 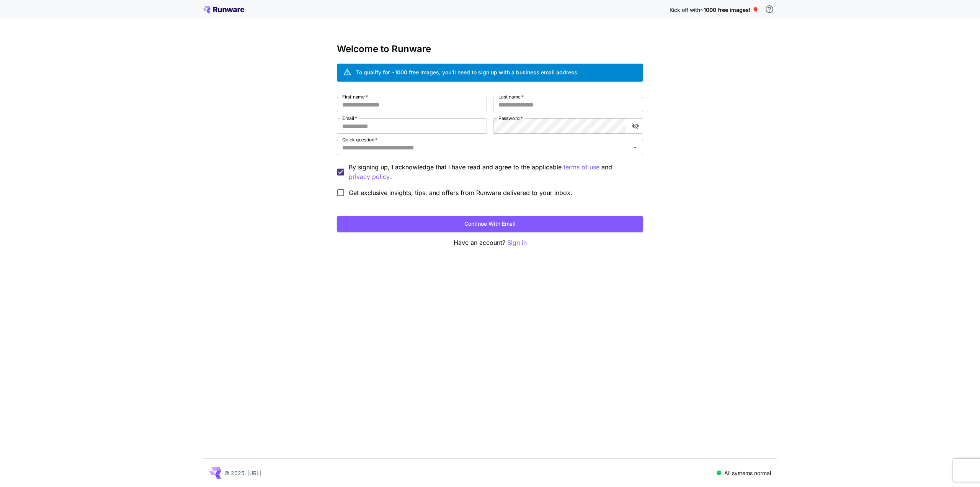 What do you see at coordinates (490, 224) in the screenshot?
I see `button: Continue with email` at bounding box center [490, 224].